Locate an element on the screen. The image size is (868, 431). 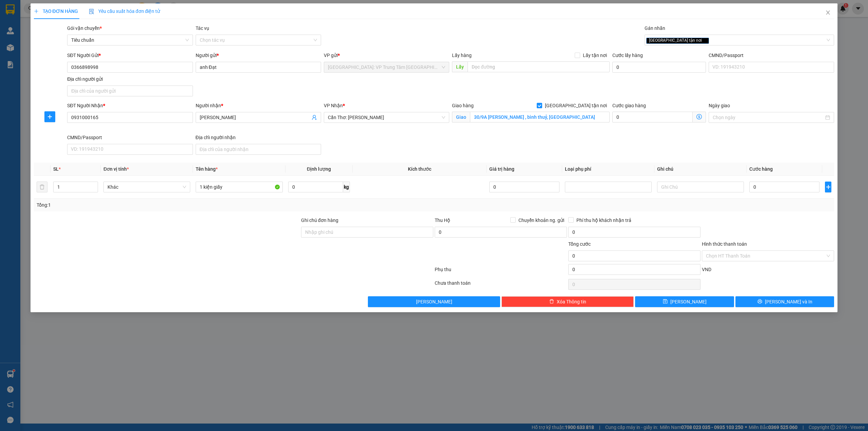
label: Hình thức thanh toán is located at coordinates (725, 244).